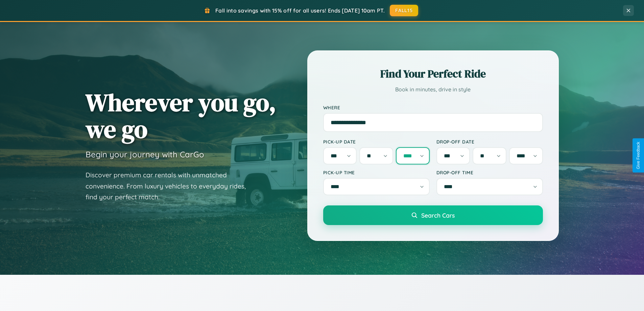  I want to click on h3: Begin your journey with CarGo, so click(145, 154).